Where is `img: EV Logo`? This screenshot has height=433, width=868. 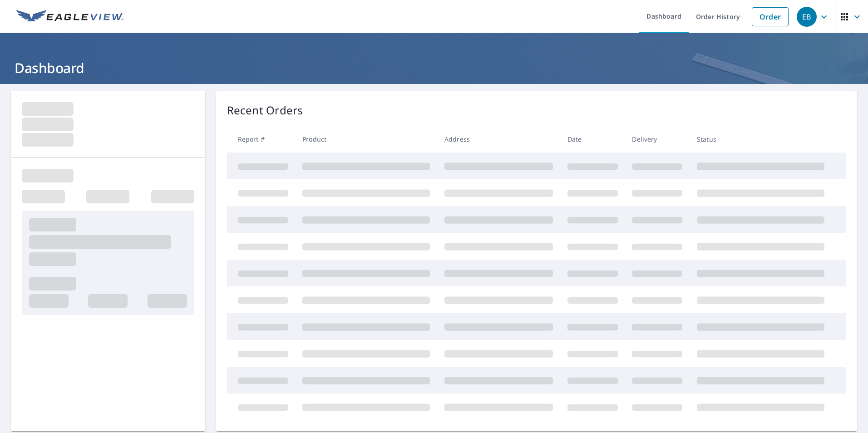
img: EV Logo is located at coordinates (70, 17).